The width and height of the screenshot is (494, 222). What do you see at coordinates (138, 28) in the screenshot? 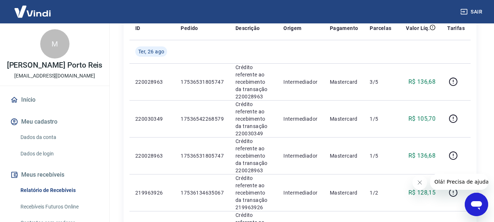
I see `p: ID` at bounding box center [138, 28].